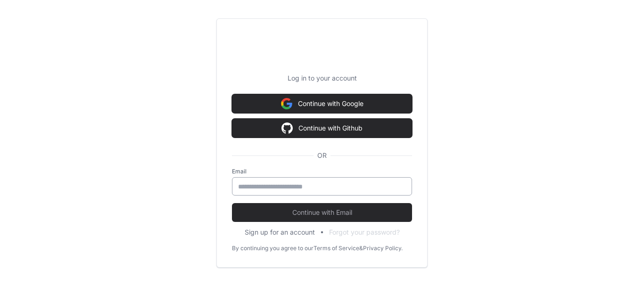 Image resolution: width=644 pixels, height=286 pixels. Describe the element at coordinates (322, 78) in the screenshot. I see `p: Log in to your account` at that location.